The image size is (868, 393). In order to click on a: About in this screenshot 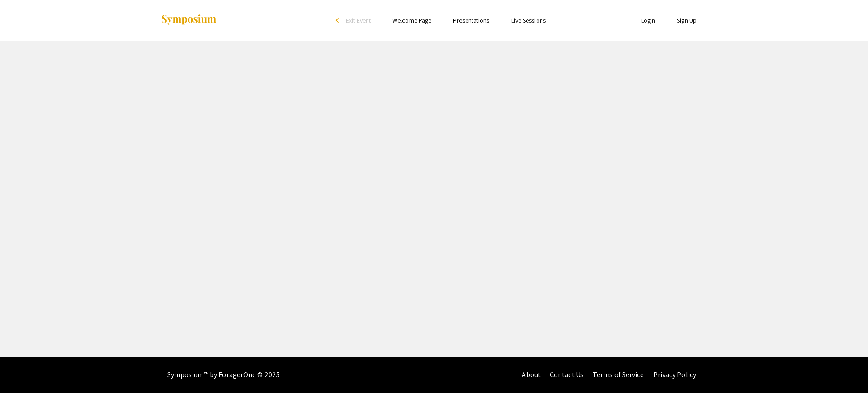, I will do `click(531, 375)`.